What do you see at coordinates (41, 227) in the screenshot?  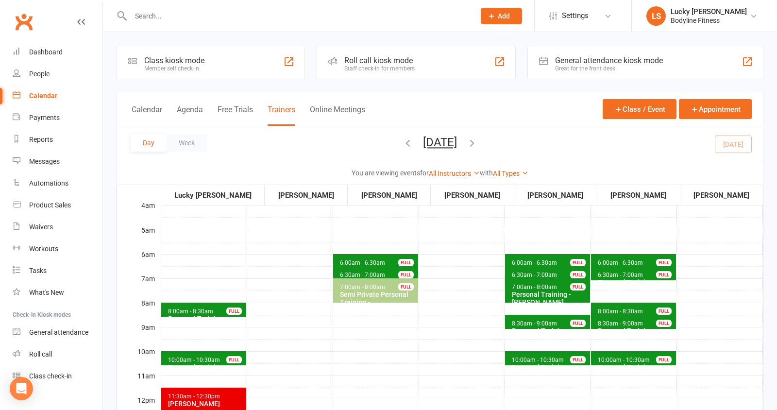 I see `div: Waivers` at bounding box center [41, 227].